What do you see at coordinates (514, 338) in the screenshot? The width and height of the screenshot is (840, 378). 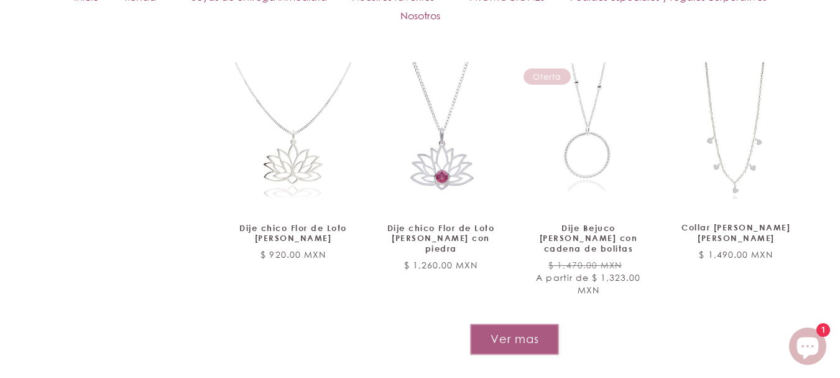 I see `button: Ver mas` at bounding box center [514, 338].